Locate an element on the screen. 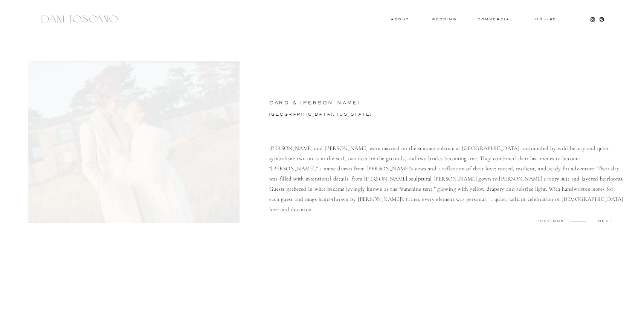  a: commercial is located at coordinates (495, 19).